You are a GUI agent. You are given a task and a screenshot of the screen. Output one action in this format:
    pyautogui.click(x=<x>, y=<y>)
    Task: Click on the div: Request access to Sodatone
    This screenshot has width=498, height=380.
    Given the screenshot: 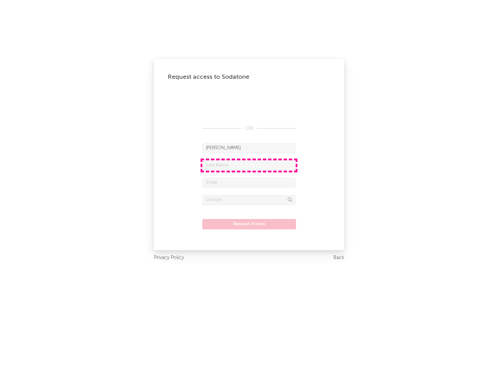 What is the action you would take?
    pyautogui.click(x=249, y=77)
    